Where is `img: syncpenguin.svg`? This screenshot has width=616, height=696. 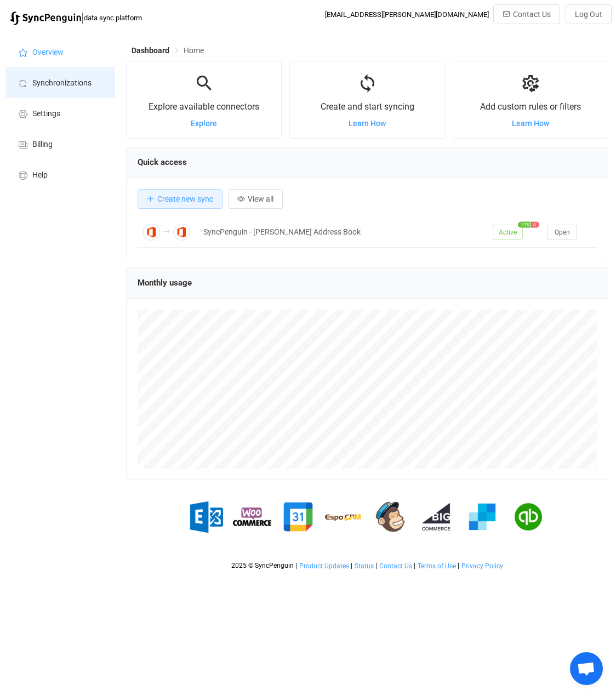
img: syncpenguin.svg is located at coordinates (45, 18).